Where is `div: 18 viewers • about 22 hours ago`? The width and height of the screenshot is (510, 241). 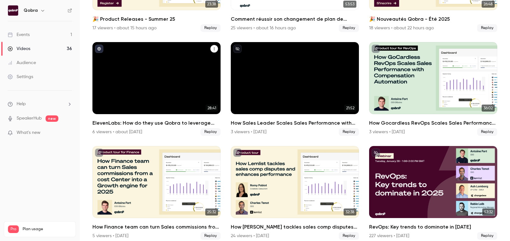 div: 18 viewers • about 22 hours ago is located at coordinates (401, 28).